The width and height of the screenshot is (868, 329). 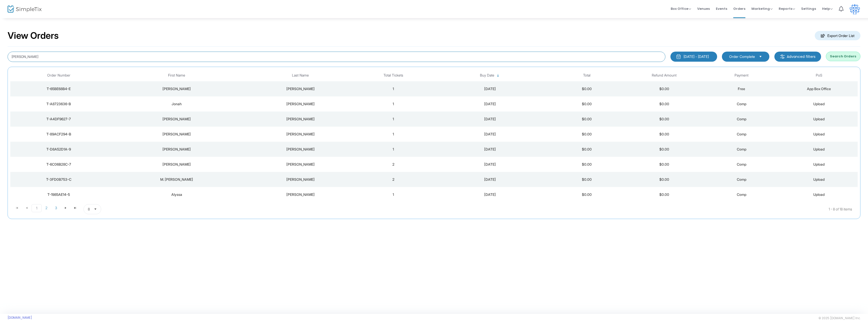 What do you see at coordinates (679, 57) in the screenshot?
I see `img: monthly` at bounding box center [679, 57].